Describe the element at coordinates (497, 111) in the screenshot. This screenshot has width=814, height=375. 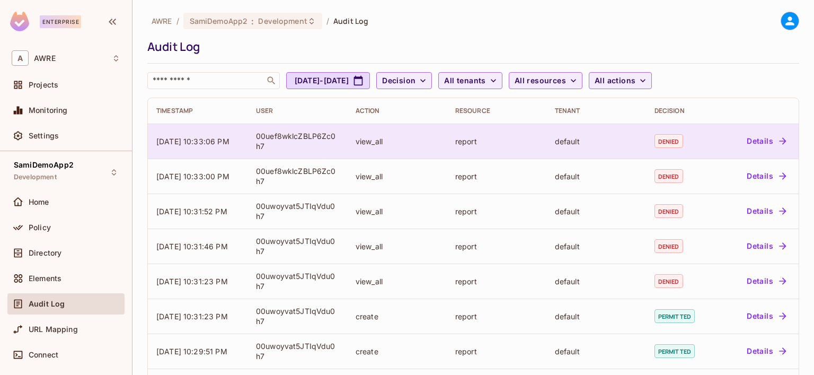
I see `div: Resource` at that location.